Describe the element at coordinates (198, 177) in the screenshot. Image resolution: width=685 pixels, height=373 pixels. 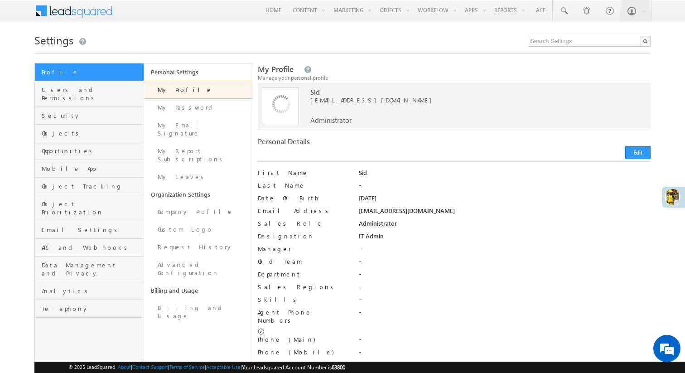
I see `a: My Leaves` at that location.